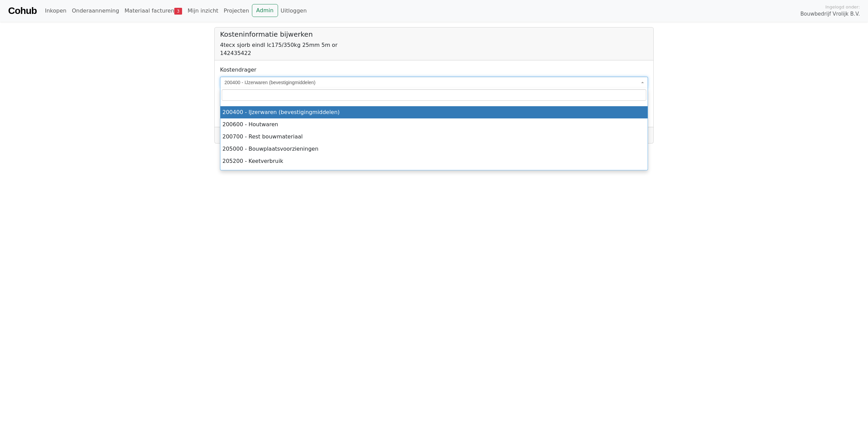 The width and height of the screenshot is (868, 434). I want to click on div: 4tecx sjorb eindl lc175/350kg 25mm 5m or, so click(434, 45).